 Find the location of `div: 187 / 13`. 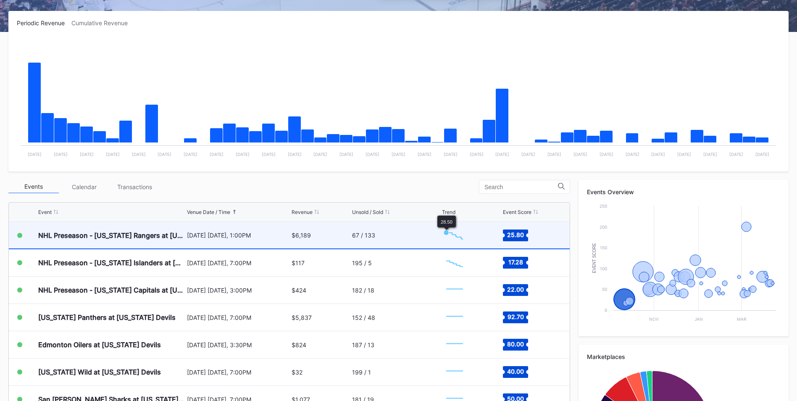

div: 187 / 13 is located at coordinates (363, 344).